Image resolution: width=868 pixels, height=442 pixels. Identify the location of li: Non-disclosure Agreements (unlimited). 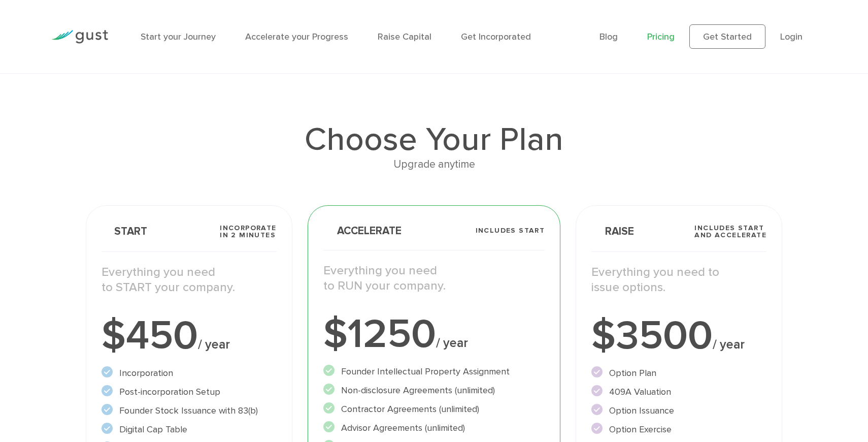
(434, 391).